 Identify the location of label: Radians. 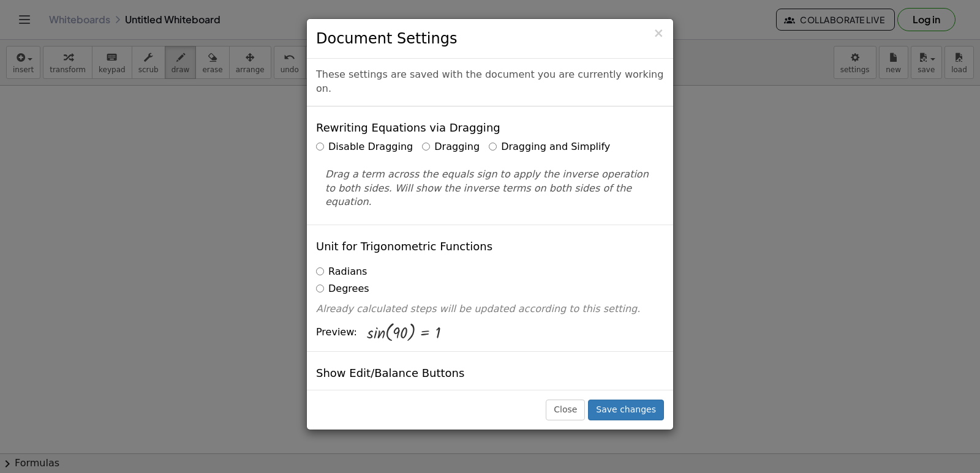
(341, 272).